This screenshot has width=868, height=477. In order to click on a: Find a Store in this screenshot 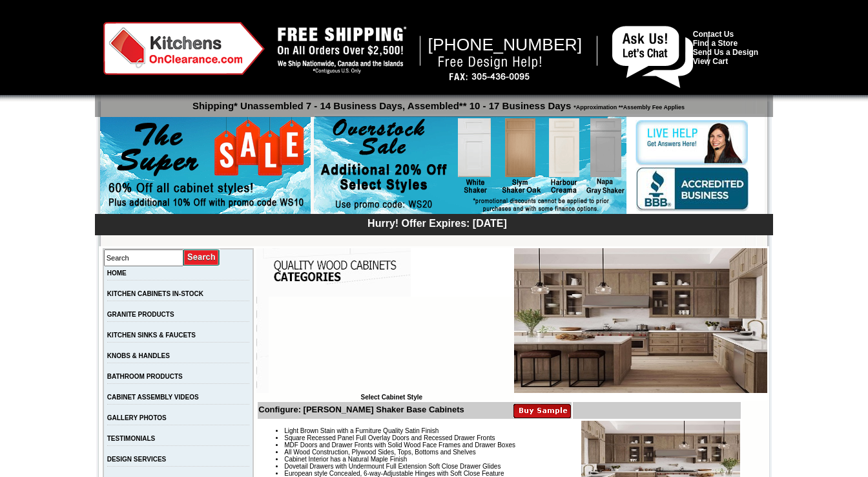, I will do `click(715, 43)`.